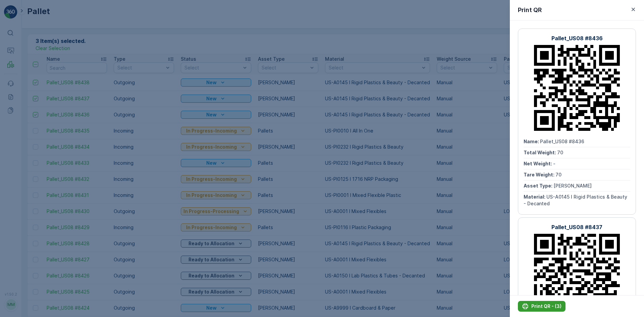 The height and width of the screenshot is (317, 644). I want to click on span: Tare Weight :, so click(539, 175).